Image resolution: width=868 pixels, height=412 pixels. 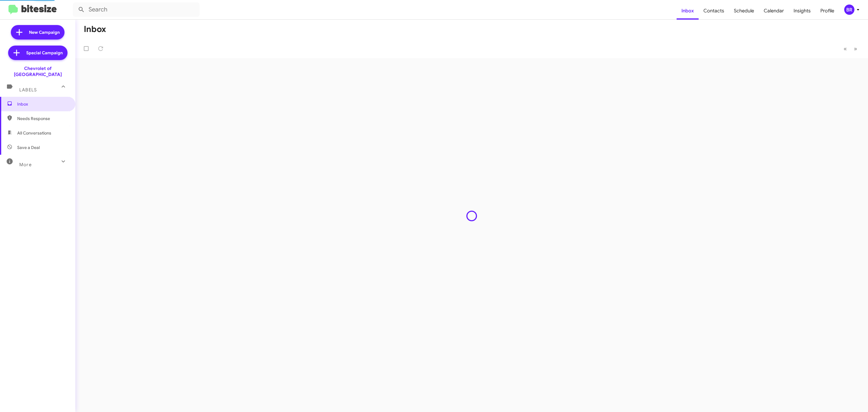 What do you see at coordinates (38, 53) in the screenshot?
I see `a: Special Campaign` at bounding box center [38, 53].